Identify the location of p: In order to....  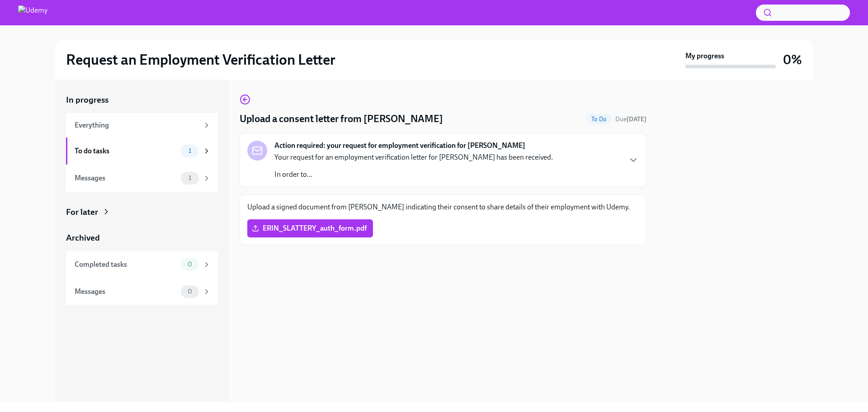
(414, 175).